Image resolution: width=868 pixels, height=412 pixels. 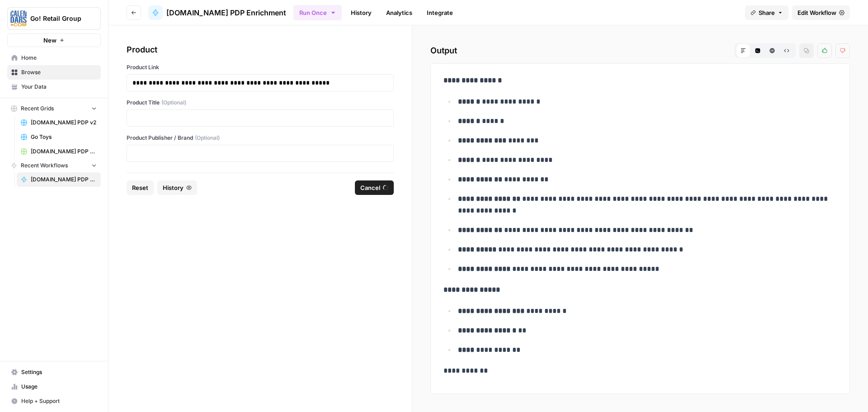 I want to click on button: Workspace: Go! Retail Group, so click(x=54, y=18).